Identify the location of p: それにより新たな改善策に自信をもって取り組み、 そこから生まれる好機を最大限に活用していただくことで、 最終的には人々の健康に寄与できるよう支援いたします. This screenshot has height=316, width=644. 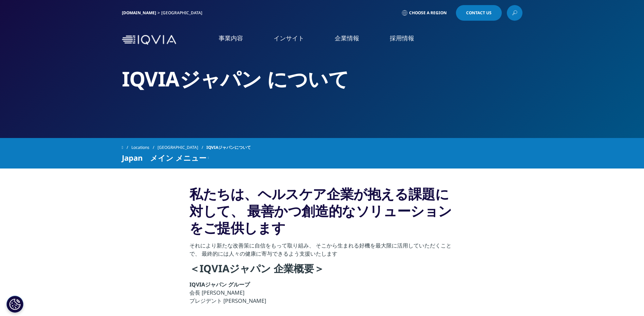
(322, 251).